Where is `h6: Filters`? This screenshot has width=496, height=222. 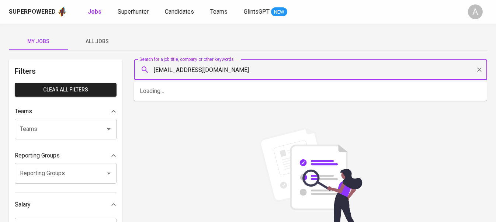
h6: Filters is located at coordinates (66, 71).